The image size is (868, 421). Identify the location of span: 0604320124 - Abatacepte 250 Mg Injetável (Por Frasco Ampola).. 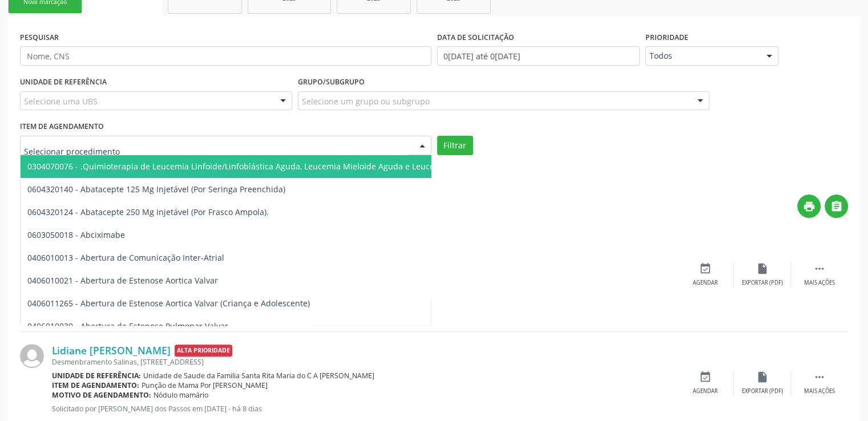
(148, 212).